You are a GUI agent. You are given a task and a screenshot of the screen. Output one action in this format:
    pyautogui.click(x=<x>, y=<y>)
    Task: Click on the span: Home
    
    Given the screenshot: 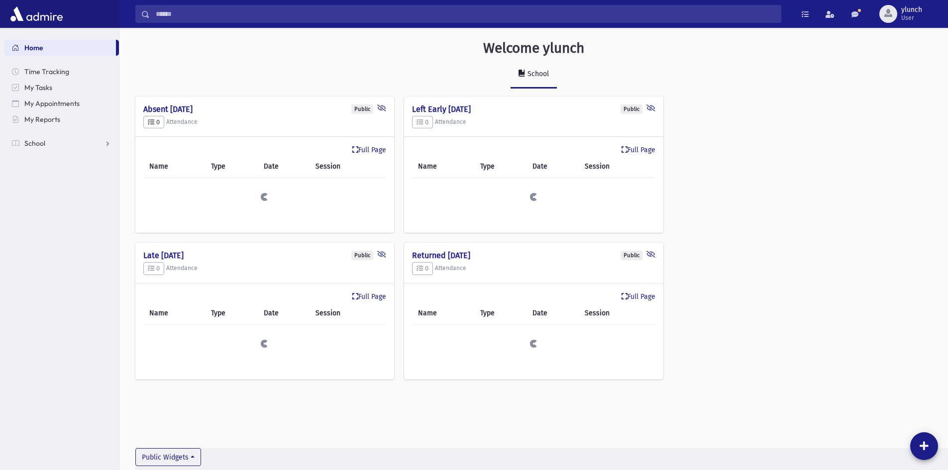 What is the action you would take?
    pyautogui.click(x=34, y=48)
    